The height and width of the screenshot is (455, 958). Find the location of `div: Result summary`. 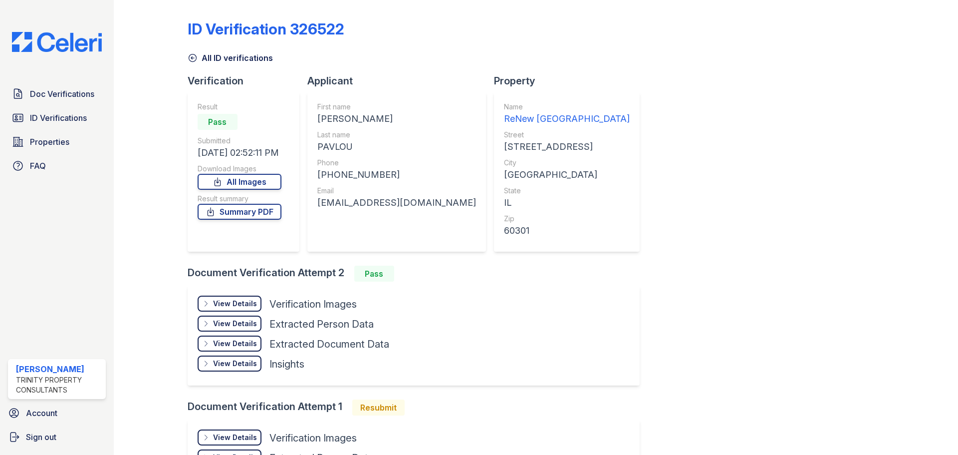

div: Result summary is located at coordinates (240, 199).